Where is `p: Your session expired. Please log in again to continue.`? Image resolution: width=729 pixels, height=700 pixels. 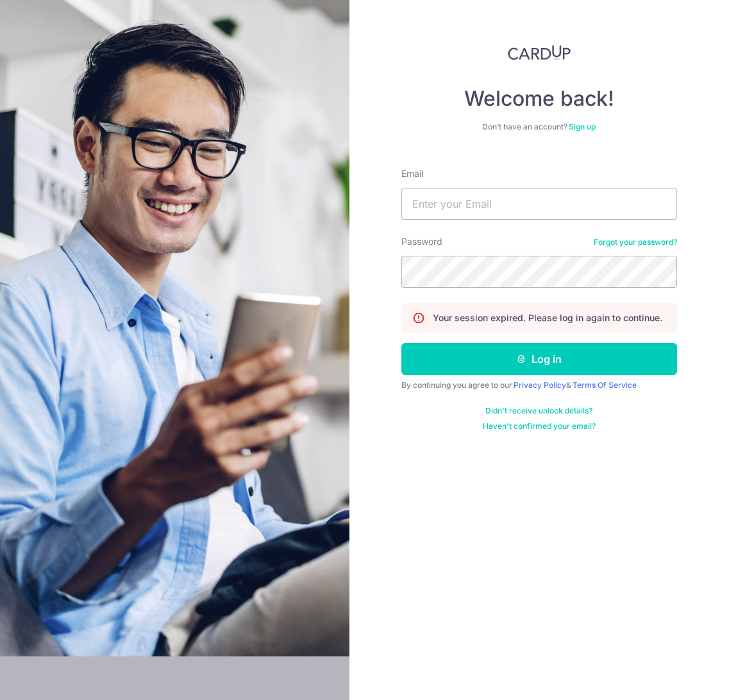
p: Your session expired. Please log in again to continue. is located at coordinates (548, 318).